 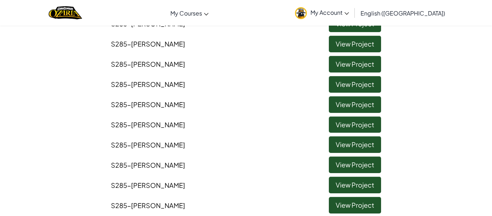 I want to click on a: Ozaria by CodeCombat logo, so click(x=65, y=13).